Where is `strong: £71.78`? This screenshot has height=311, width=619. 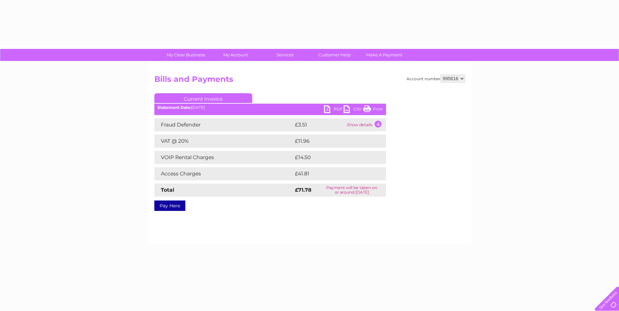 strong: £71.78 is located at coordinates (303, 190).